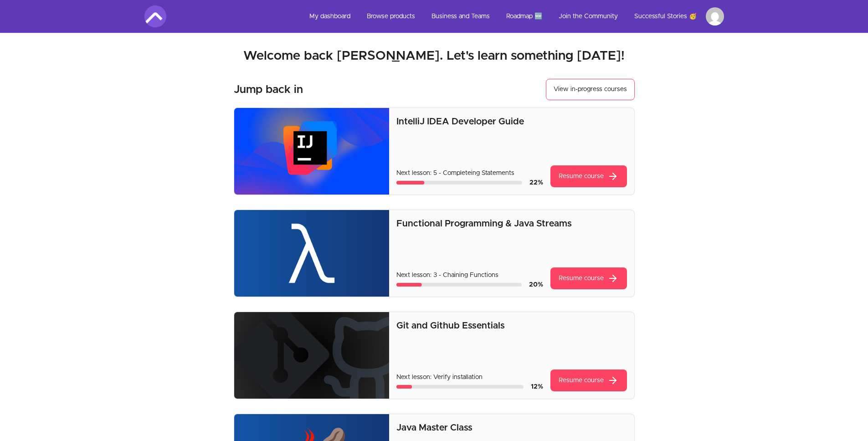 This screenshot has width=868, height=441. Describe the element at coordinates (513, 16) in the screenshot. I see `nav: Main` at that location.